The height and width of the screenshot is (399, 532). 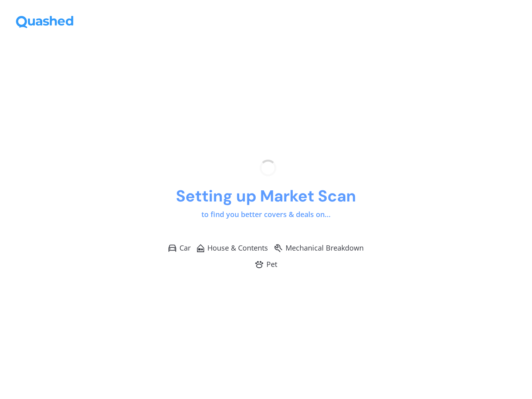 What do you see at coordinates (278, 248) in the screenshot?
I see `img: MBI` at bounding box center [278, 248].